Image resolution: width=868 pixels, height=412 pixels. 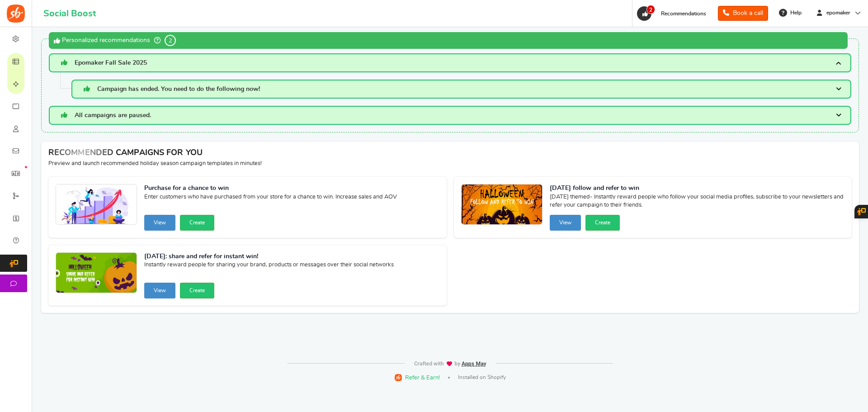 What do you see at coordinates (674, 14) in the screenshot?
I see `a: 2 Recommendations` at bounding box center [674, 14].